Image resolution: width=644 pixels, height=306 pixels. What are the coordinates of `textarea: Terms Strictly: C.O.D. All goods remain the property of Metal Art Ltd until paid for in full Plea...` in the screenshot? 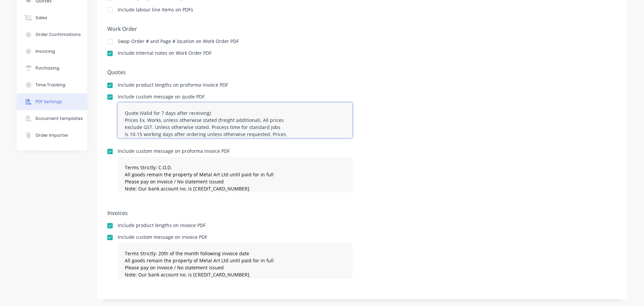 It's located at (235, 175).